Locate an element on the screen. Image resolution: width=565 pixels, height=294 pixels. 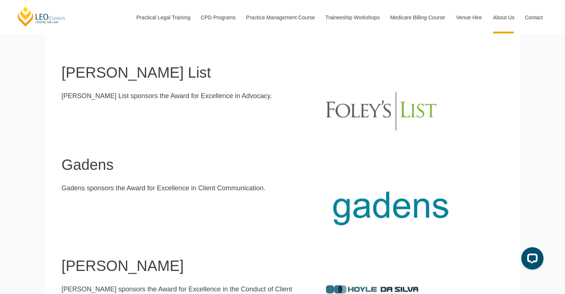
button: Open LiveChat chat widget is located at coordinates (17, 14).